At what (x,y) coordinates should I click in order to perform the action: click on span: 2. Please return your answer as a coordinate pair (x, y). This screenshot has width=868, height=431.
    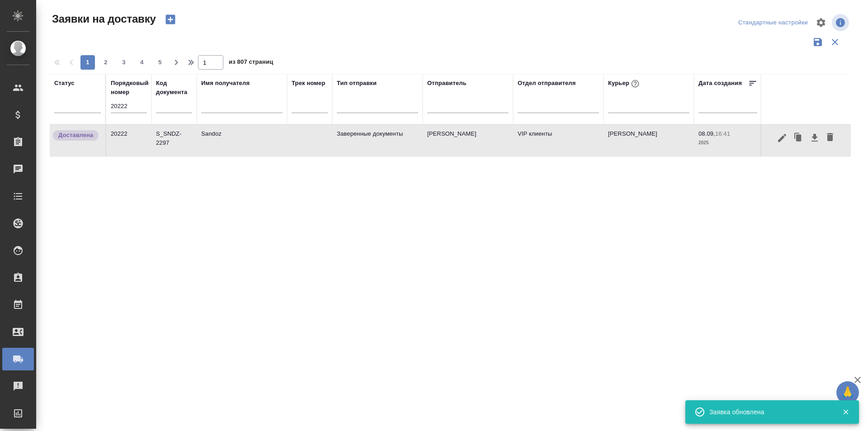
    Looking at the image, I should click on (106, 63).